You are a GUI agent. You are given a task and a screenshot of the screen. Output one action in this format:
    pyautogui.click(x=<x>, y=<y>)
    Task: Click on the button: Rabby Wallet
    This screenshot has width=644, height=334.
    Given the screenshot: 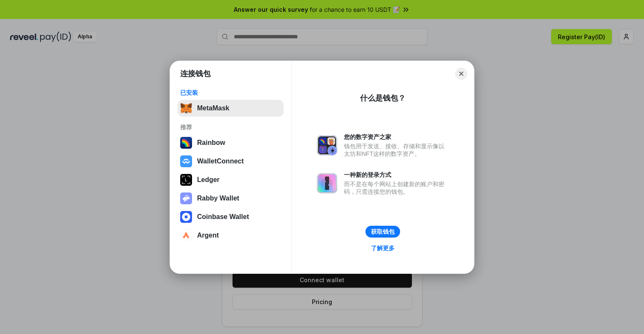 What is the action you would take?
    pyautogui.click(x=230, y=198)
    